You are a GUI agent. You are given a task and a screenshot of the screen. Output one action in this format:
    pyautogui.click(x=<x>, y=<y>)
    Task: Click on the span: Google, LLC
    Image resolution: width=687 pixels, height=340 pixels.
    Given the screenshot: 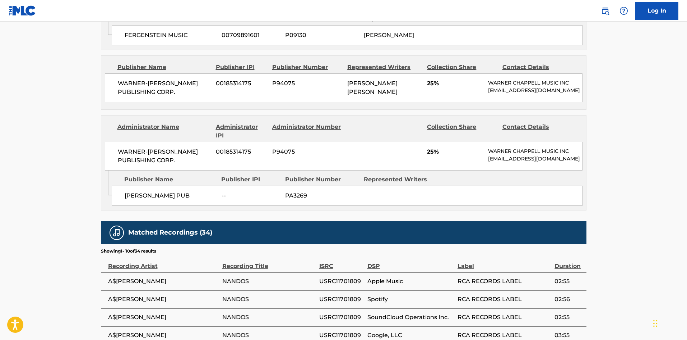 What is the action you would take?
    pyautogui.click(x=411, y=335)
    